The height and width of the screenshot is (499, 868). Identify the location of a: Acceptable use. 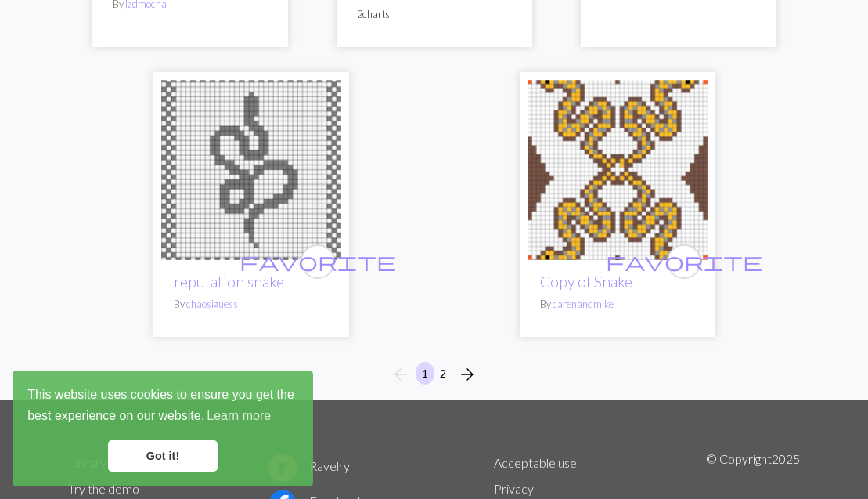
(535, 462).